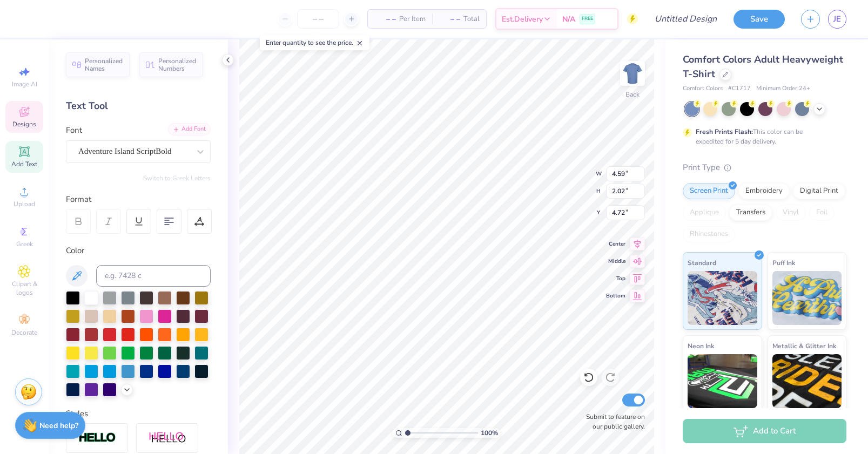 The height and width of the screenshot is (454, 868). What do you see at coordinates (74, 130) in the screenshot?
I see `label: Font` at bounding box center [74, 130].